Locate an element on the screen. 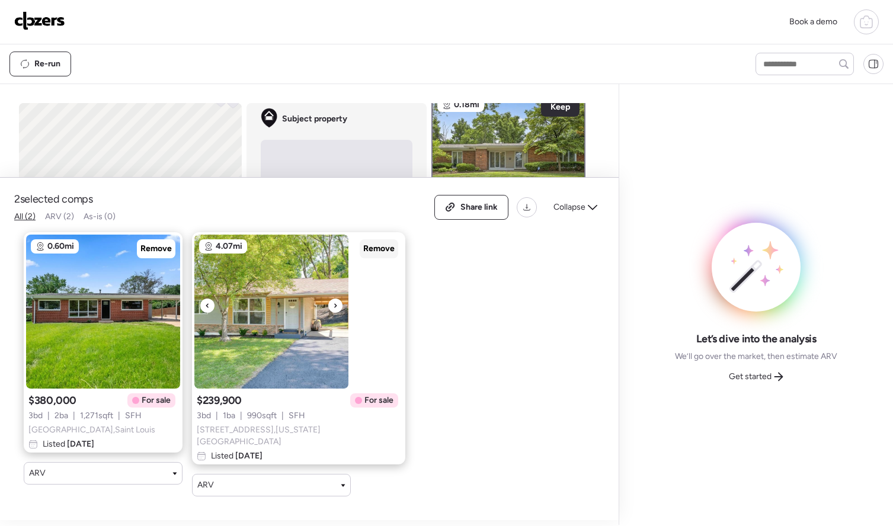  span: ARV (2) is located at coordinates (59, 216).